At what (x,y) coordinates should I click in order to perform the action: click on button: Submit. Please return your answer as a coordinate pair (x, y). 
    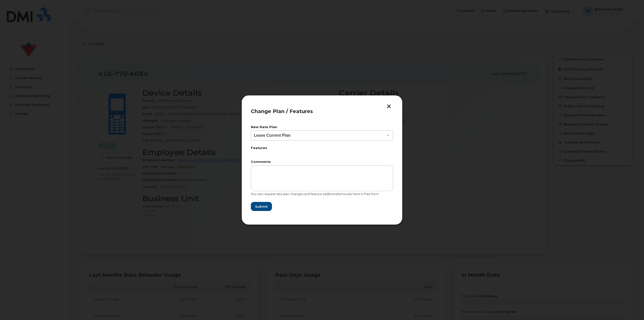
    Looking at the image, I should click on (261, 207).